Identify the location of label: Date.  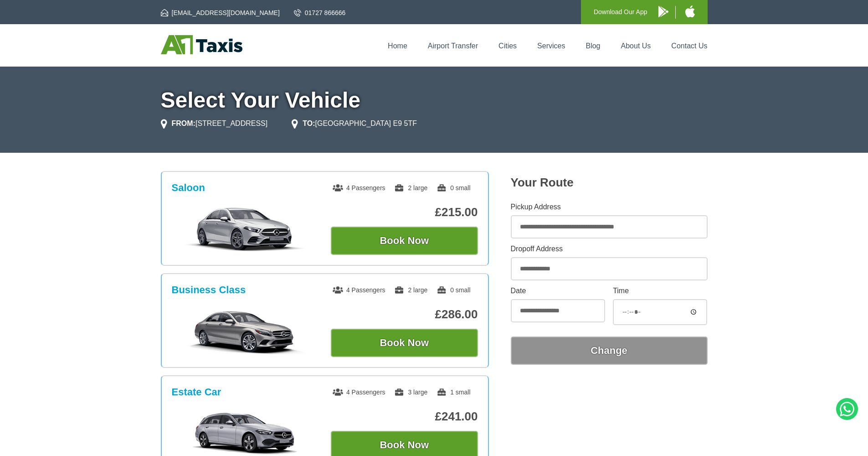
(558, 291).